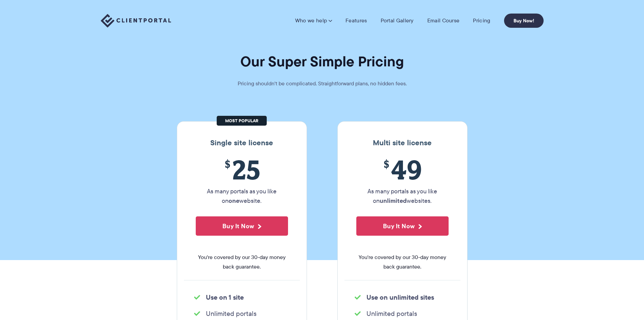  Describe the element at coordinates (444, 21) in the screenshot. I see `a: Email Course` at that location.